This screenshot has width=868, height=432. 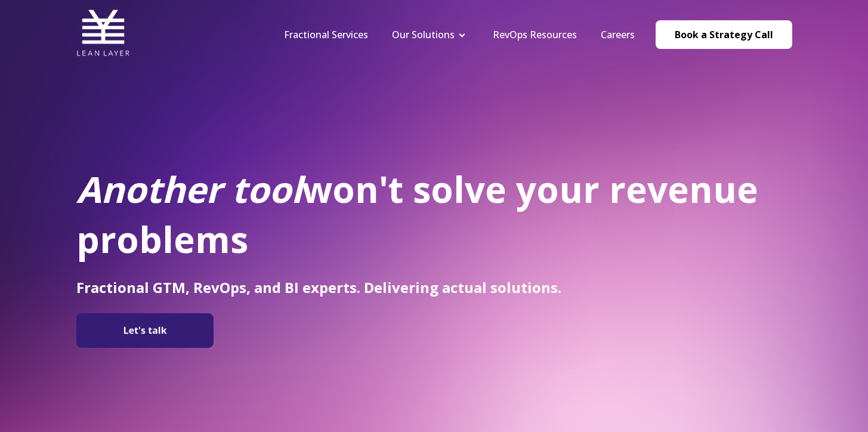 I want to click on span: Fractional GTM, RevOps, and BI experts. Delivering actual solutions., so click(x=319, y=287).